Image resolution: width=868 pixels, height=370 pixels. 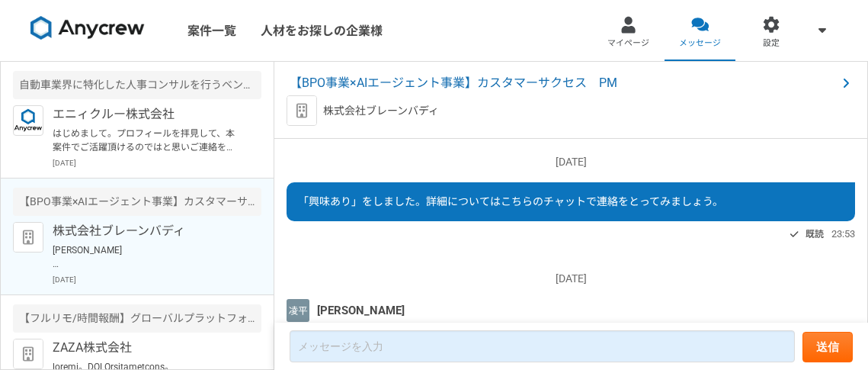 What do you see at coordinates (699, 43) in the screenshot?
I see `span: メッセージ` at bounding box center [699, 43].